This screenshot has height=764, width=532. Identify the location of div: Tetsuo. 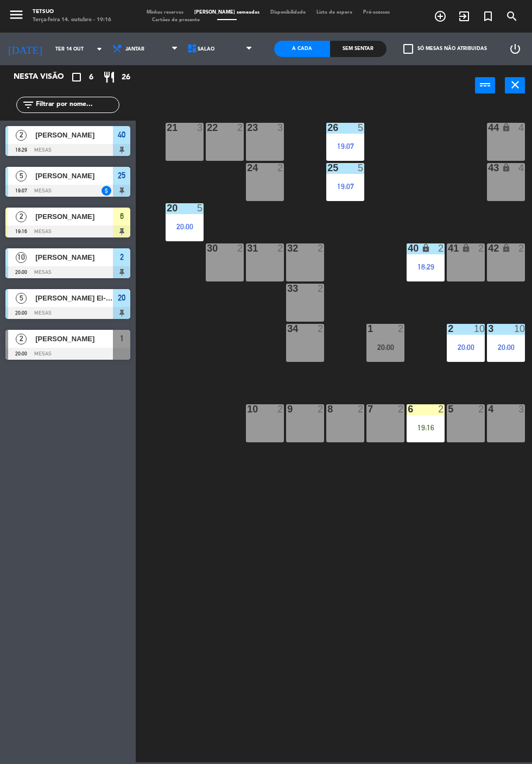
(71, 12).